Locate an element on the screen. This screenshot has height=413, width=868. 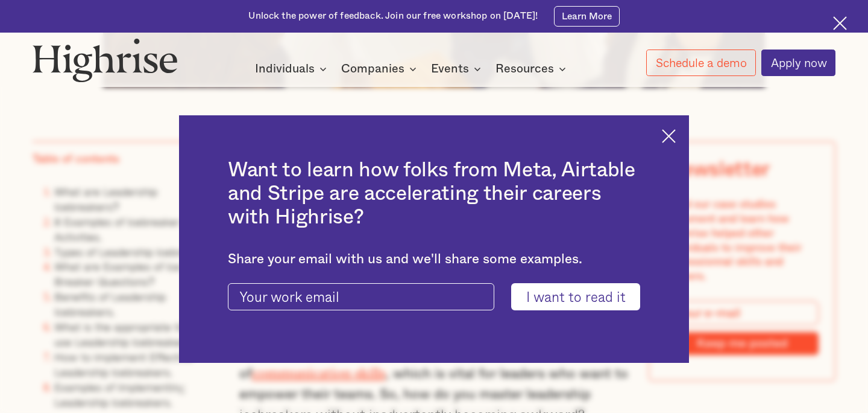
a: Schedule a demo is located at coordinates (700, 62).